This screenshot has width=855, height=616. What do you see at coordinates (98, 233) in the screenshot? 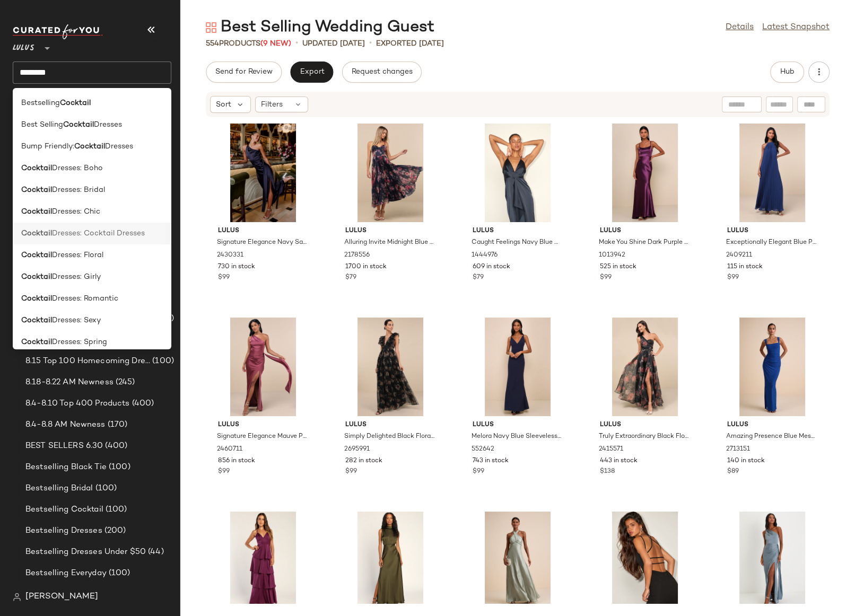
I see `span: Dresses: Cocktail Dresses` at bounding box center [98, 233].